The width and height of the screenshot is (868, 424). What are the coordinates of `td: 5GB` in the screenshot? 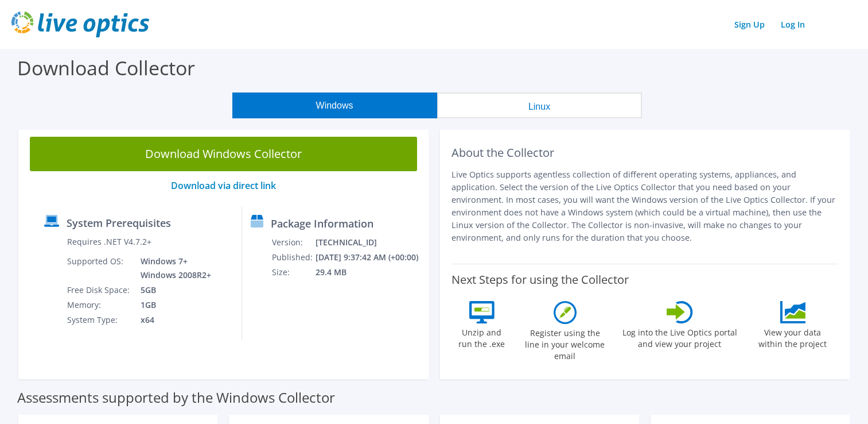 It's located at (173, 290).